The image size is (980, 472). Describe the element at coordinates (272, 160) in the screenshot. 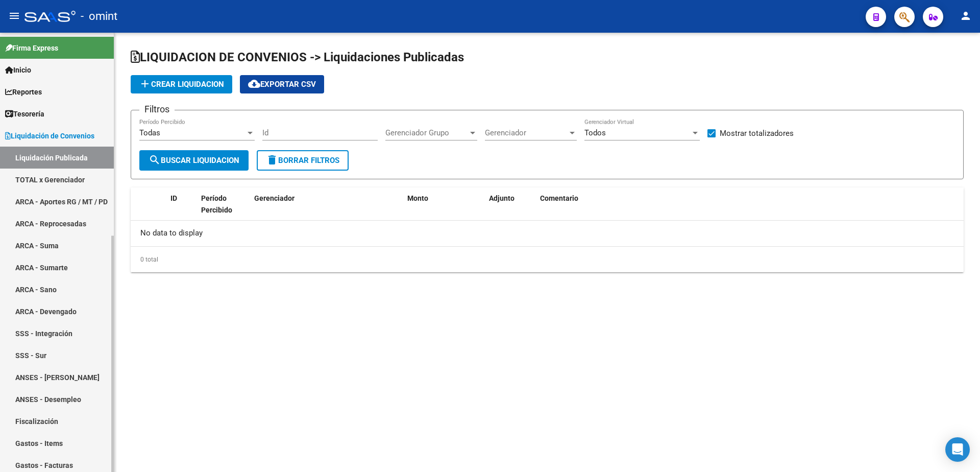

I see `mat-icon: delete` at that location.